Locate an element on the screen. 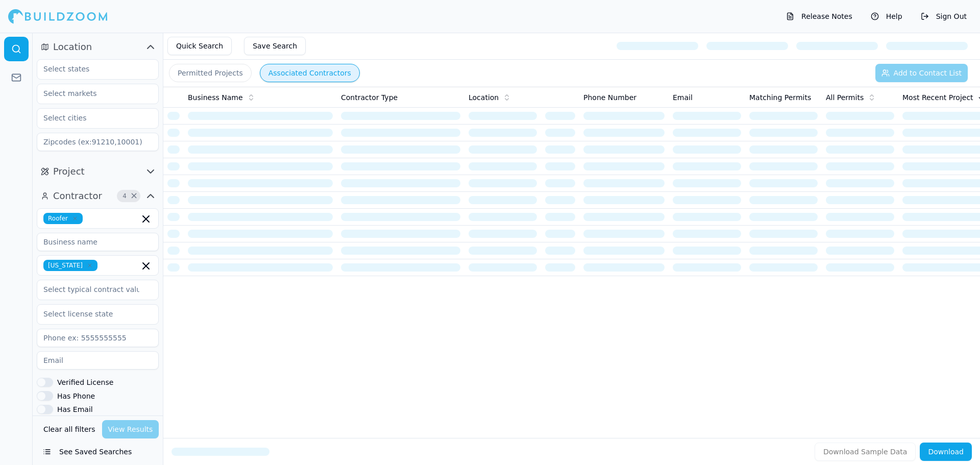 The width and height of the screenshot is (980, 465). span: Matching Permits is located at coordinates (780, 97).